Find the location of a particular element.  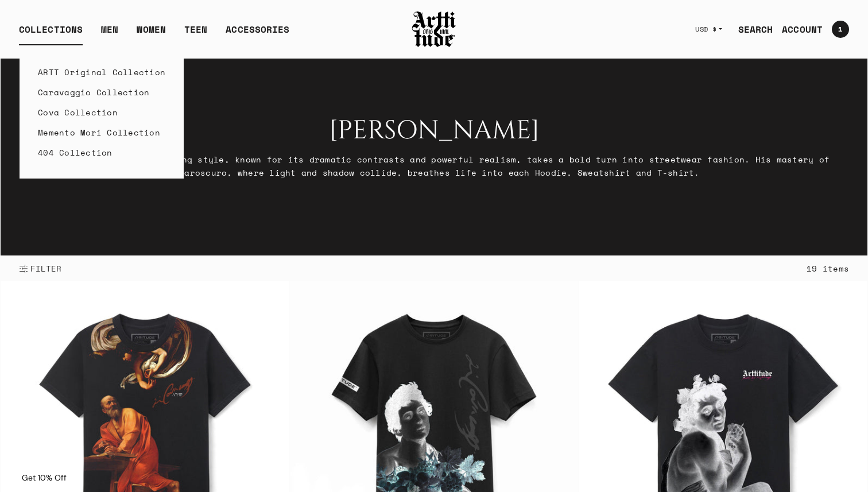

span: 1 is located at coordinates (840, 29).